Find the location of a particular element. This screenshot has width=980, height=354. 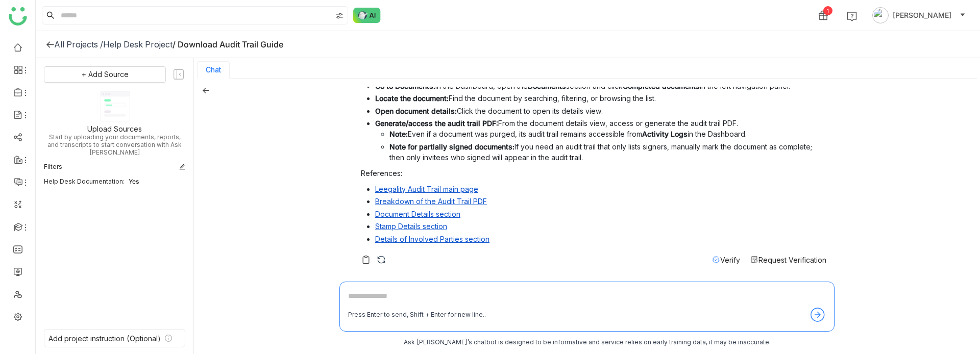

a: Details of Involved Parties section is located at coordinates (433, 239).